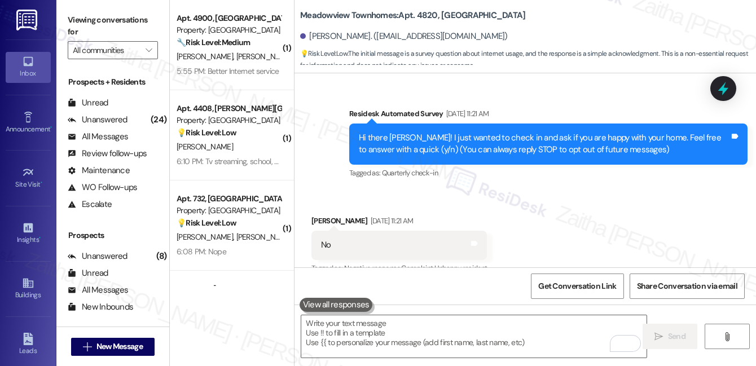  Describe the element at coordinates (213, 42) in the screenshot. I see `strong: 🔧 Risk Level: Medium` at that location.